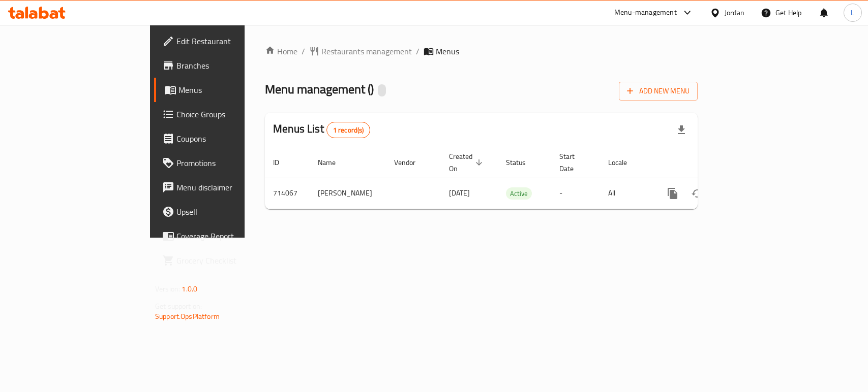 The image size is (868, 392). I want to click on span: Coupons, so click(231, 139).